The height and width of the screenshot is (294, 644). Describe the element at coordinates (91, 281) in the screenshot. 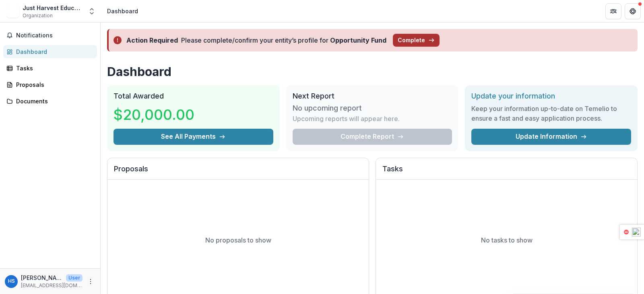

I see `button: More` at that location.